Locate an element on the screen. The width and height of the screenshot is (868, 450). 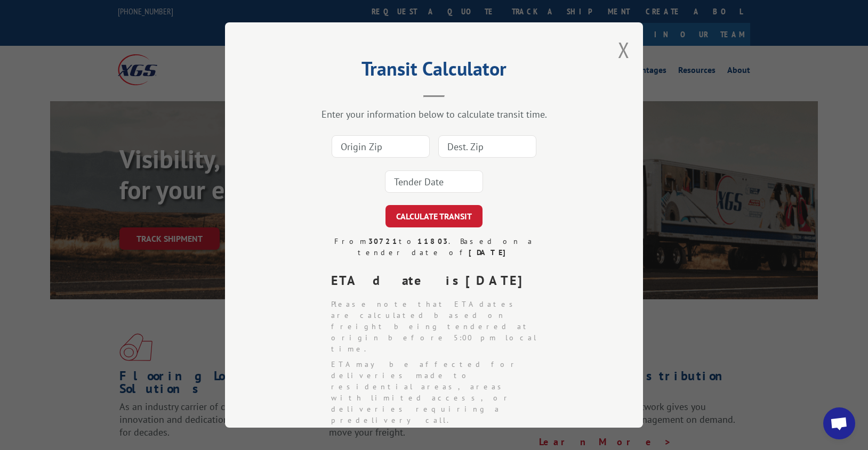
div: ETA date is is located at coordinates (438, 281).